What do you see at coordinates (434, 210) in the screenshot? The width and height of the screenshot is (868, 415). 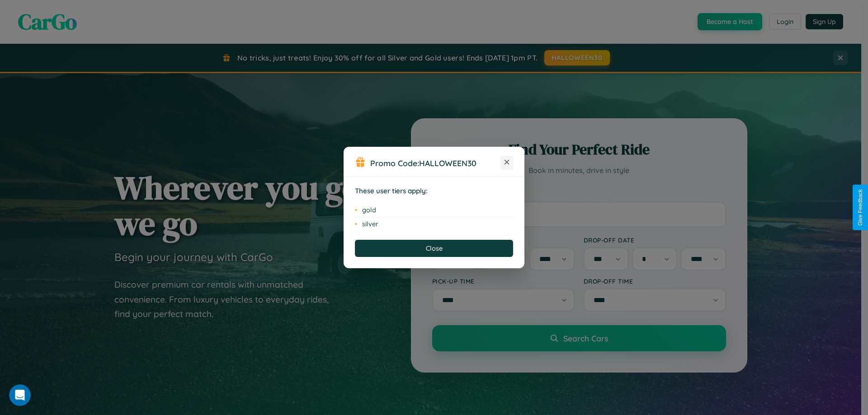 I see `li: gold` at bounding box center [434, 210].